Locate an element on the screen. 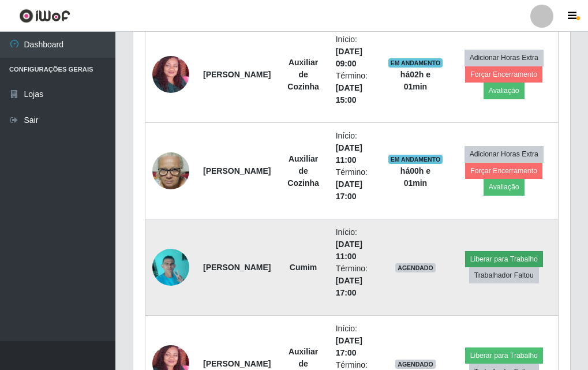 Image resolution: width=588 pixels, height=370 pixels. strong: Cumim is located at coordinates (303, 267).